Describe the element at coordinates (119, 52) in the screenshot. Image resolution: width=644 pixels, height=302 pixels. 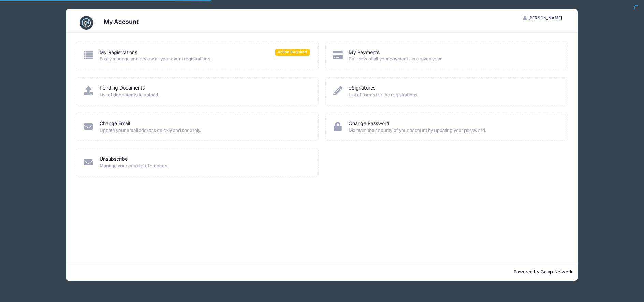
I see `a: My Registrations` at that location.